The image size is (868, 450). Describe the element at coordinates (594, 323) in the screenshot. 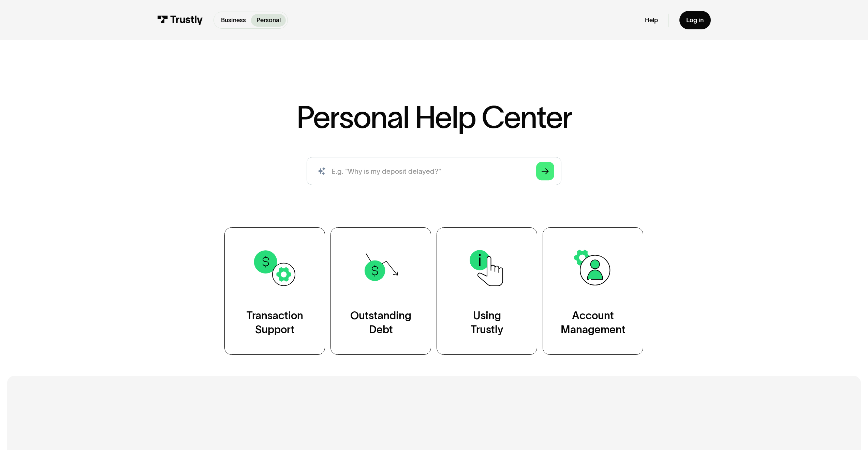

I see `div: Account Management` at that location.